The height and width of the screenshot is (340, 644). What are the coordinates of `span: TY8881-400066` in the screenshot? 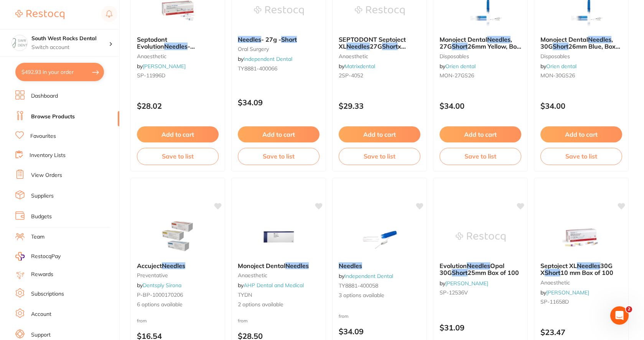 It's located at (257, 68).